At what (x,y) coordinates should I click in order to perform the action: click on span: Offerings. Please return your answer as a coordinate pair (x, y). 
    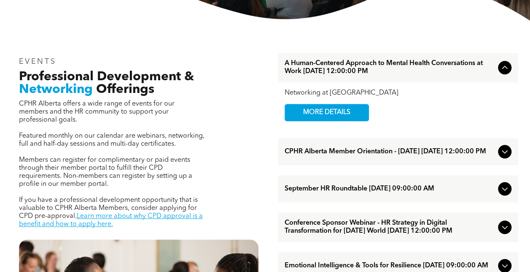
    Looking at the image, I should click on (125, 89).